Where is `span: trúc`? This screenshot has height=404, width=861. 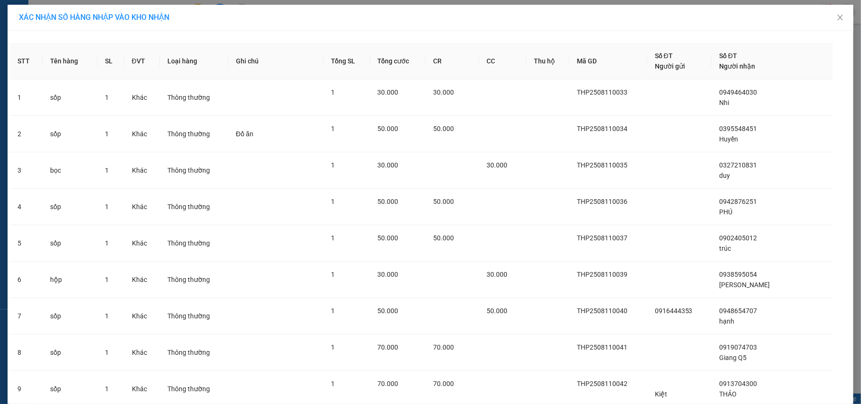 span: trúc is located at coordinates (725, 248).